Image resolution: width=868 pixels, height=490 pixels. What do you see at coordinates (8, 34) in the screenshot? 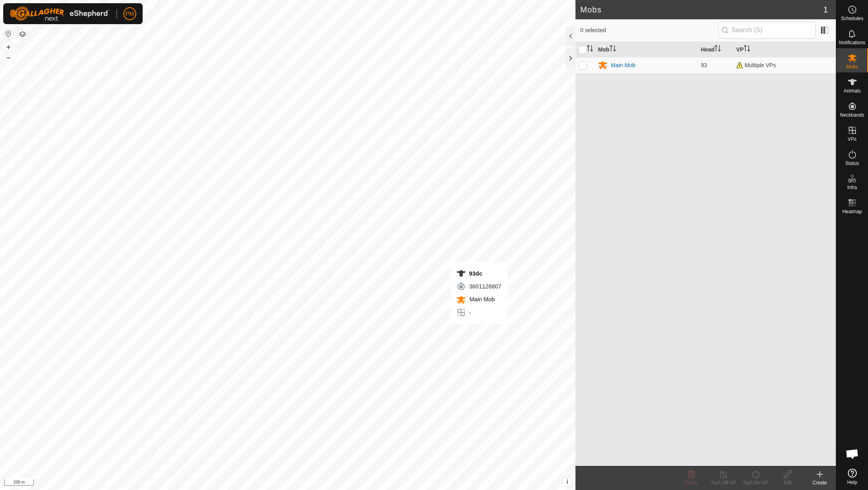
I see `button: Reset Map` at bounding box center [8, 34].